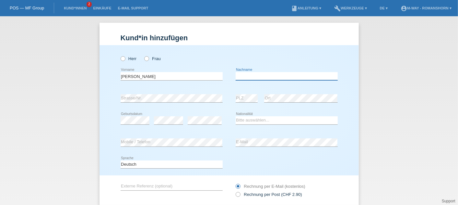 This screenshot has width=458, height=205. What do you see at coordinates (238, 187) in the screenshot?
I see `input: Rechnung per E-Mail (kostenlos)` at bounding box center [238, 187].